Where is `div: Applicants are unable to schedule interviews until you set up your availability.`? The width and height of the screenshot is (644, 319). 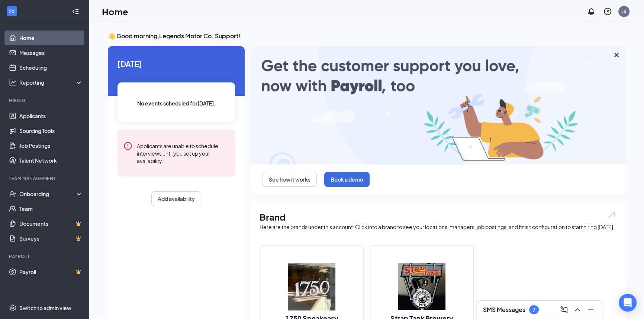
div: Applicants are unable to schedule interviews until you set up your availability. is located at coordinates (183, 153).